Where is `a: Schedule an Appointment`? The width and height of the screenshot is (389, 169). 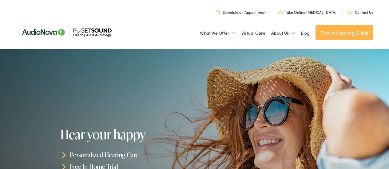 a: Schedule an Appointment is located at coordinates (241, 12).